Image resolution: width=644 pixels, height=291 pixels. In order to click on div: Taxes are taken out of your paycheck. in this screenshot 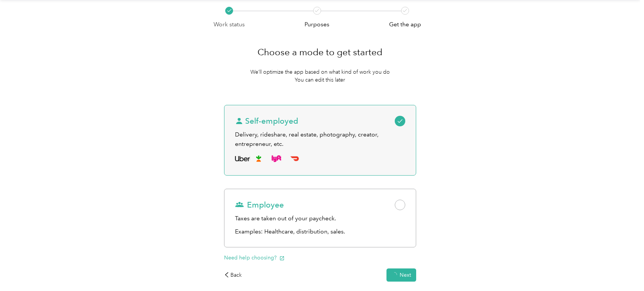, I will do `click(320, 218)`.